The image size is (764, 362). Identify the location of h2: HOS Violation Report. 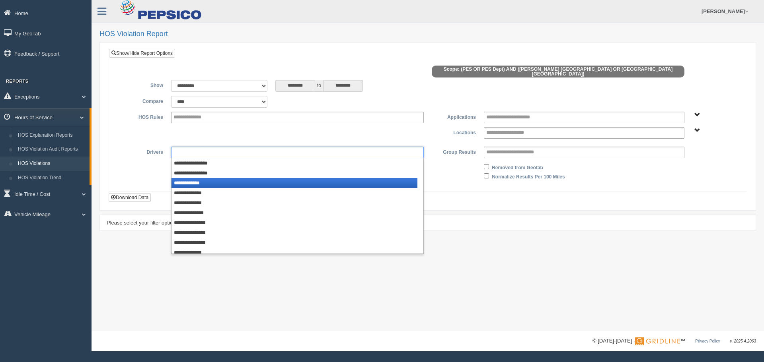
(428, 34).